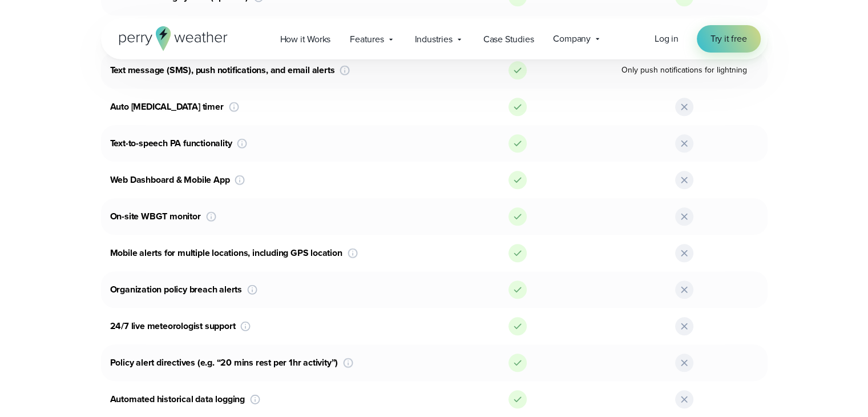  I want to click on span: Log in, so click(666, 38).